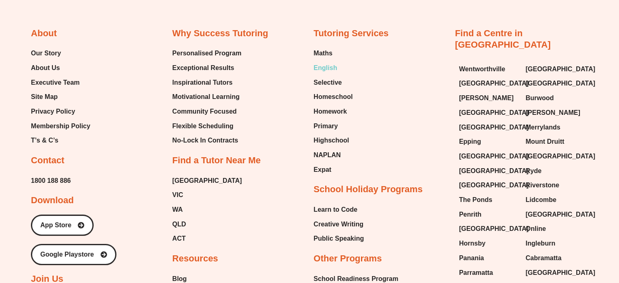 This screenshot has width=619, height=283. I want to click on span: VIC, so click(177, 195).